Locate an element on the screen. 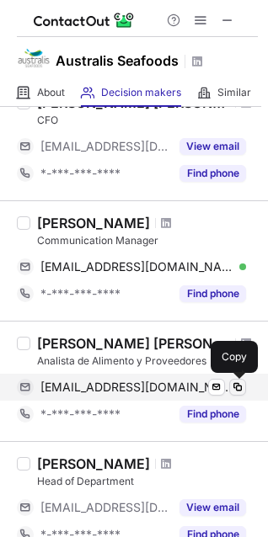  span: About is located at coordinates (50, 93).